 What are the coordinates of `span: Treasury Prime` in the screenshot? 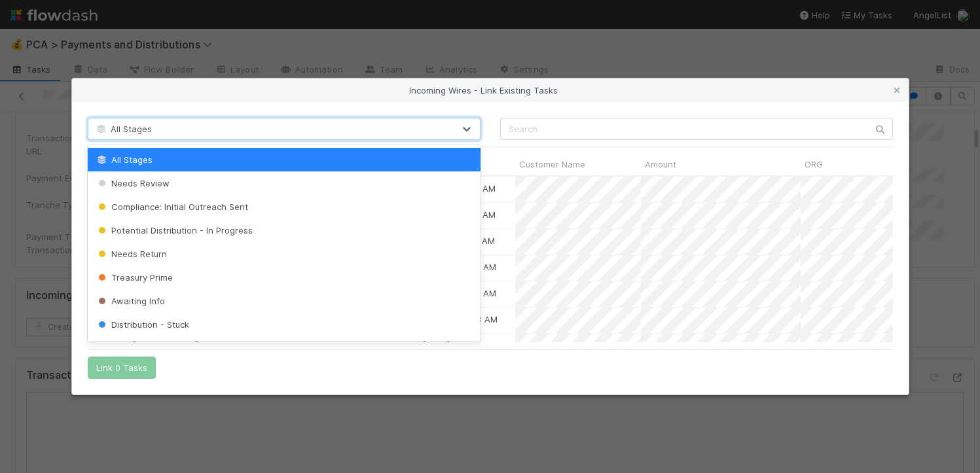 It's located at (135, 278).